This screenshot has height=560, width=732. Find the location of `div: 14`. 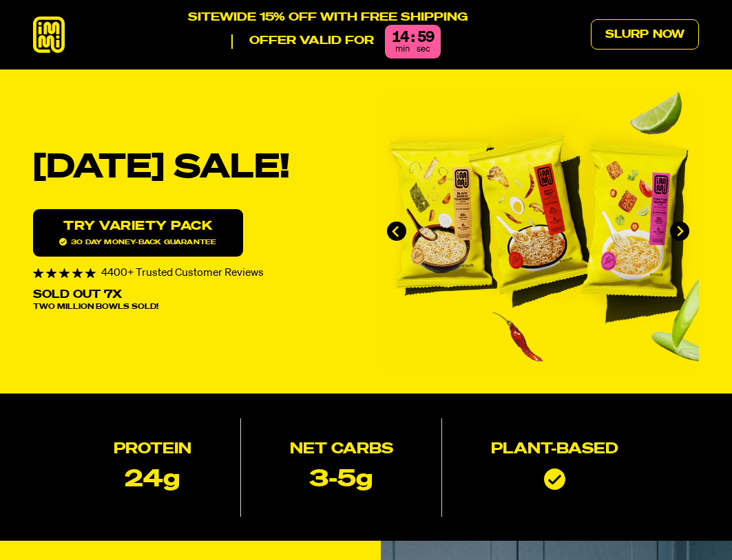

div: 14 is located at coordinates (400, 38).